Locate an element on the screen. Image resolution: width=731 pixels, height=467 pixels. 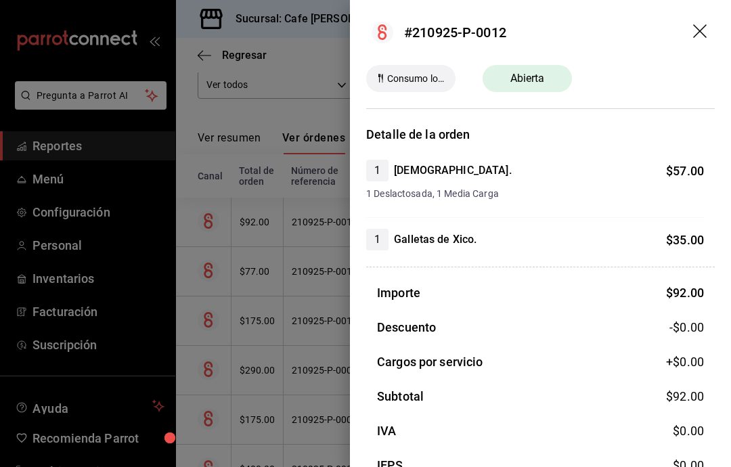
span: +$ 0.00 is located at coordinates (685, 361).